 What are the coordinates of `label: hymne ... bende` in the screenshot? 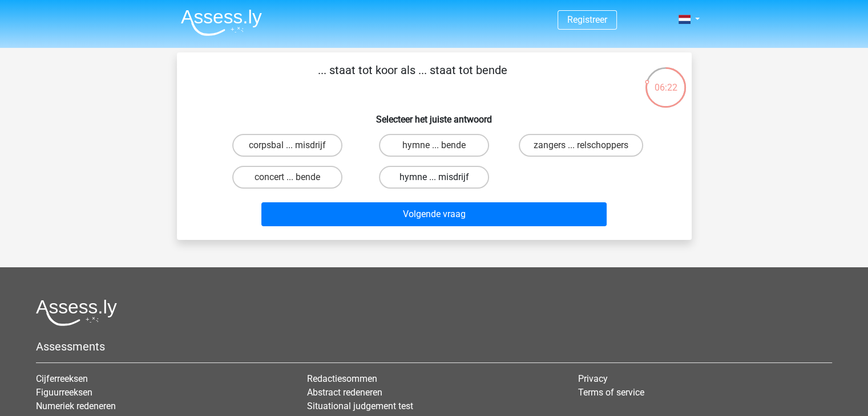 It's located at (434, 145).